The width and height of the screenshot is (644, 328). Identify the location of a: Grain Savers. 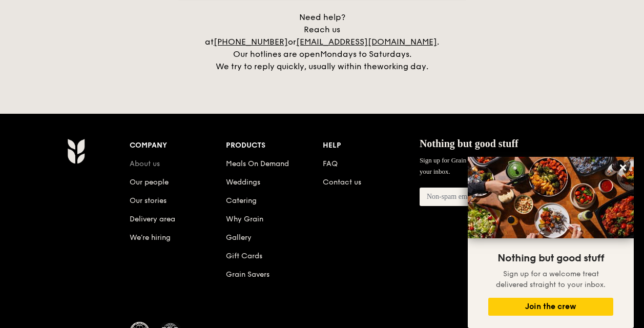
(248, 275).